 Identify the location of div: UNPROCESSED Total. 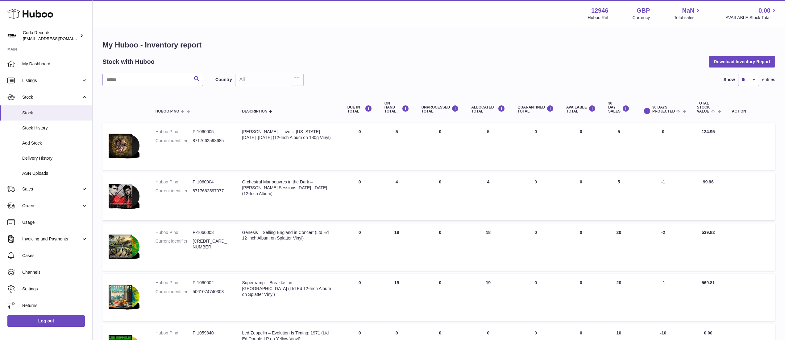
(440, 109).